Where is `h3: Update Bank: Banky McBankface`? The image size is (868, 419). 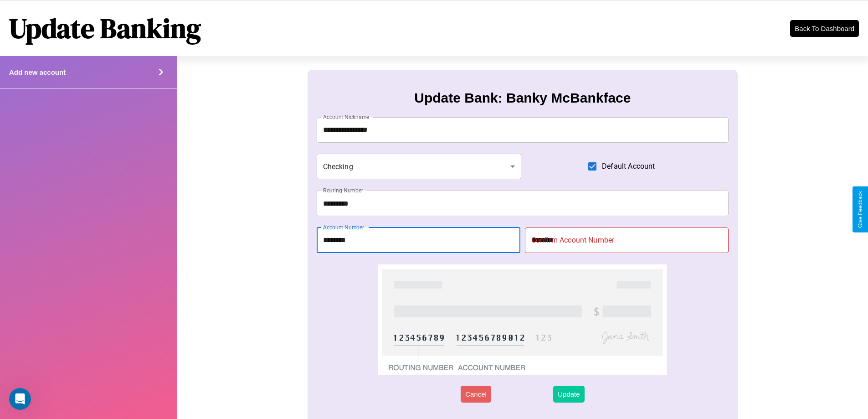
h3: Update Bank: Banky McBankface is located at coordinates (522, 98).